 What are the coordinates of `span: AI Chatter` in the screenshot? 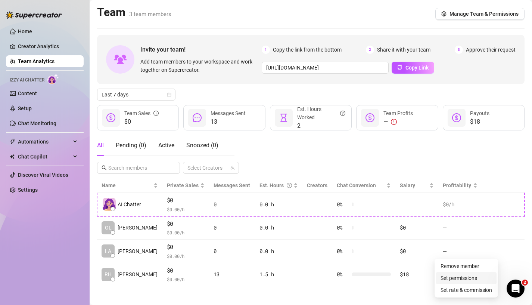 It's located at (129, 204).